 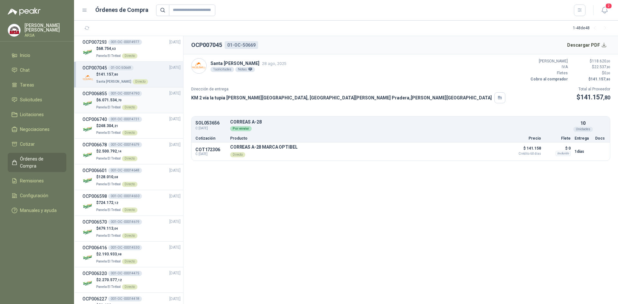 What do you see at coordinates (37, 163) in the screenshot?
I see `a: Órdenes de Compra` at bounding box center [37, 163].